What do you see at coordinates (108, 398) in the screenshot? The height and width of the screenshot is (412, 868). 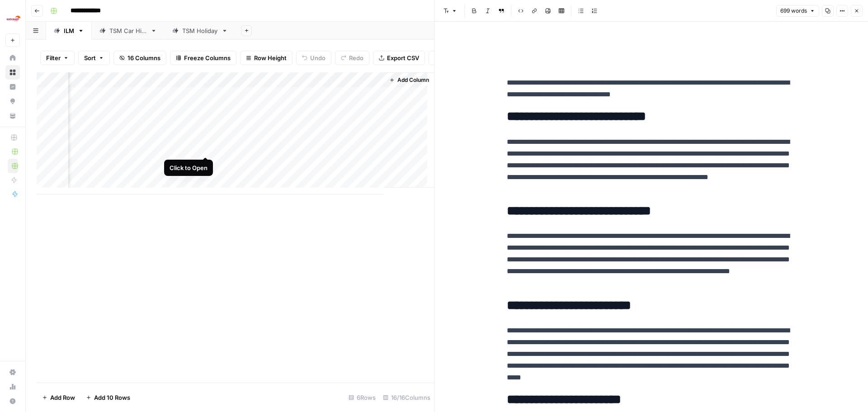 I see `button: Add 10 Rows` at bounding box center [108, 398].